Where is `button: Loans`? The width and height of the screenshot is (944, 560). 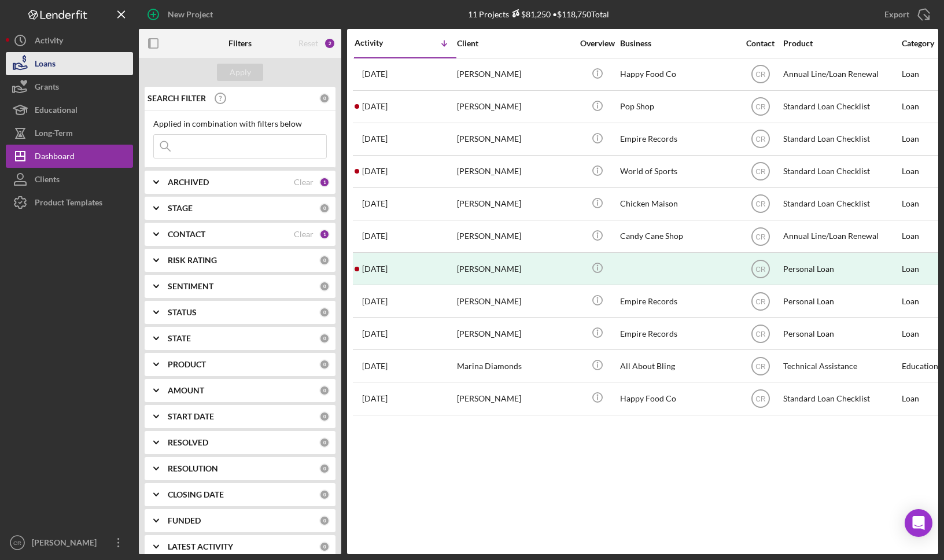 button: Loans is located at coordinates (69, 64).